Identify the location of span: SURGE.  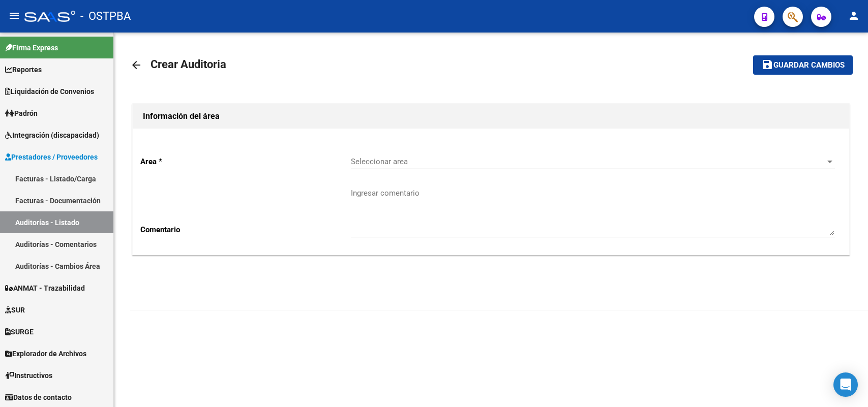
(20, 332).